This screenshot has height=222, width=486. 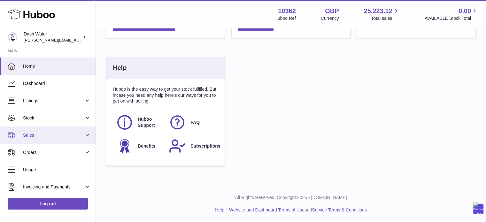 What do you see at coordinates (267, 210) in the screenshot?
I see `a: Website and Dashboard Terms of Use` at bounding box center [267, 210].